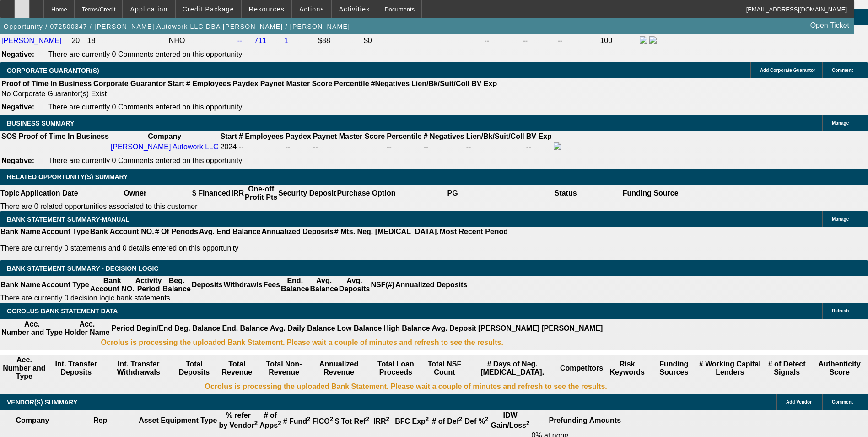 The image size is (868, 437). What do you see at coordinates (272, 285) in the screenshot?
I see `th: Fees` at bounding box center [272, 285].